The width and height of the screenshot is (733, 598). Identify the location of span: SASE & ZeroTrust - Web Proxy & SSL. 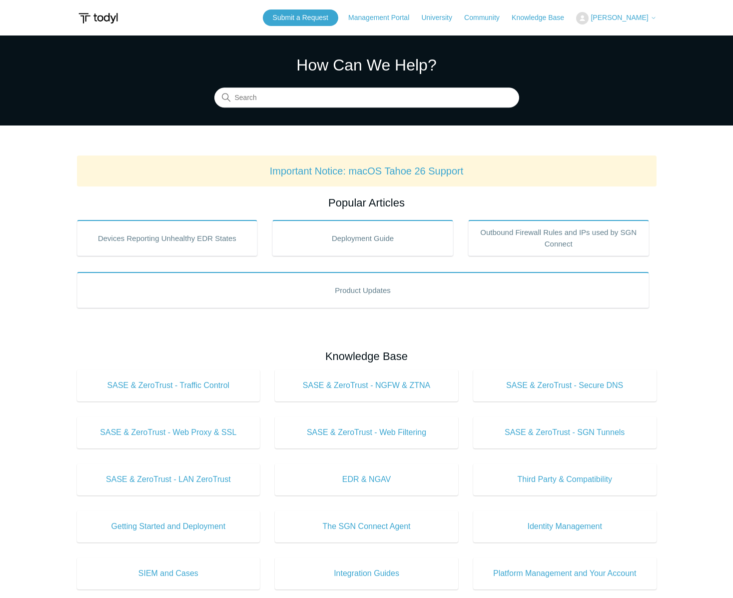
(168, 432).